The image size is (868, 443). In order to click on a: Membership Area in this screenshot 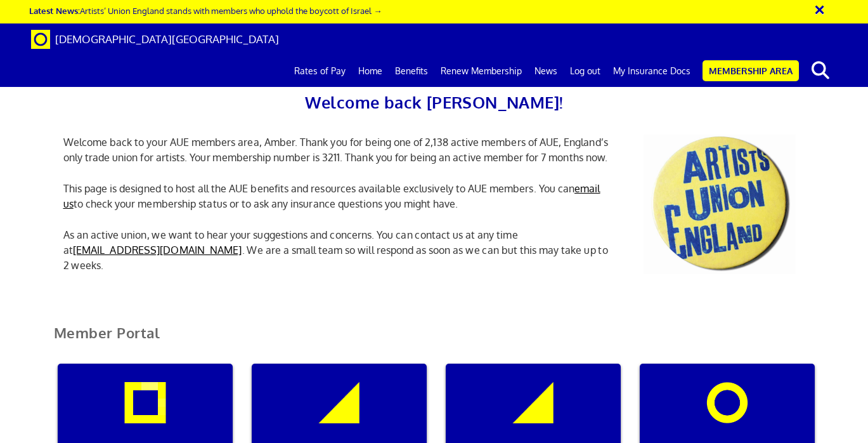, I will do `click(750, 70)`.